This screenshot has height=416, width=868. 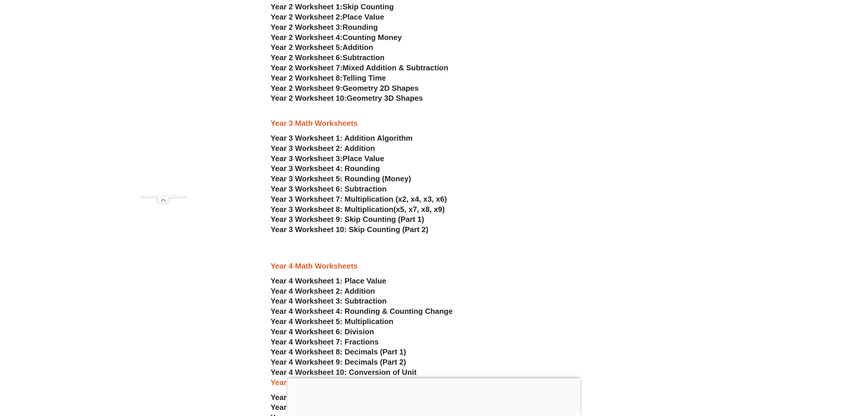 I want to click on span: Year 4 Worksheet 3: Subtraction, so click(x=329, y=301).